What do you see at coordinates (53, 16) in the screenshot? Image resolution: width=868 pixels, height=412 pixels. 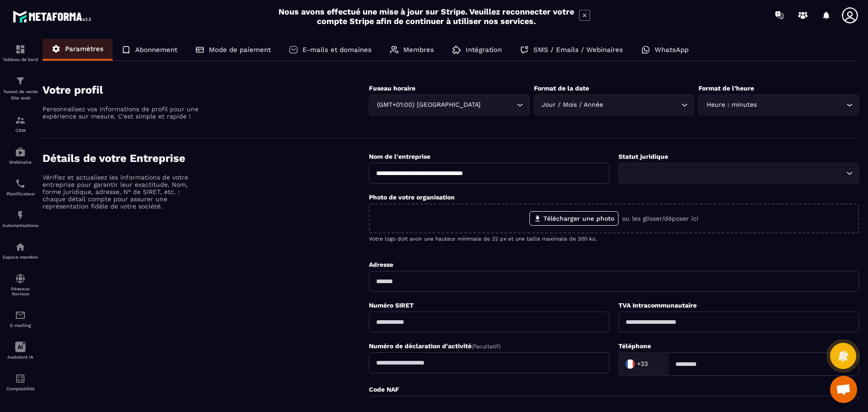 I see `img: logo` at bounding box center [53, 16].